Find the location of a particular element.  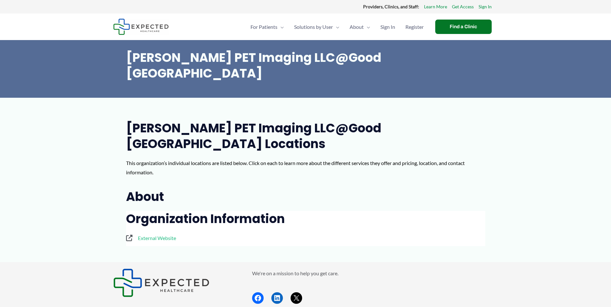

span: Solutions by User is located at coordinates (314, 27).